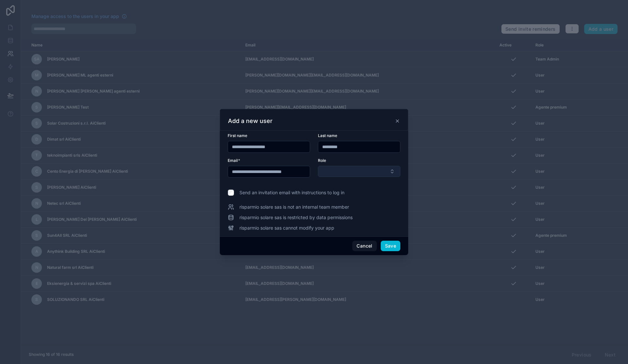  Describe the element at coordinates (250, 121) in the screenshot. I see `h3: Add a new user` at that location.